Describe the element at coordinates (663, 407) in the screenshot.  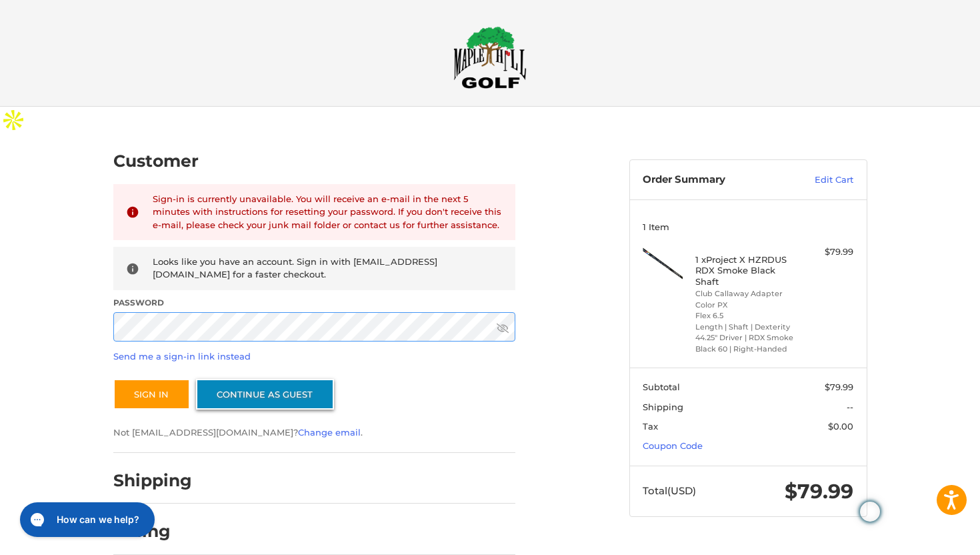
I see `span: Shipping` at that location.